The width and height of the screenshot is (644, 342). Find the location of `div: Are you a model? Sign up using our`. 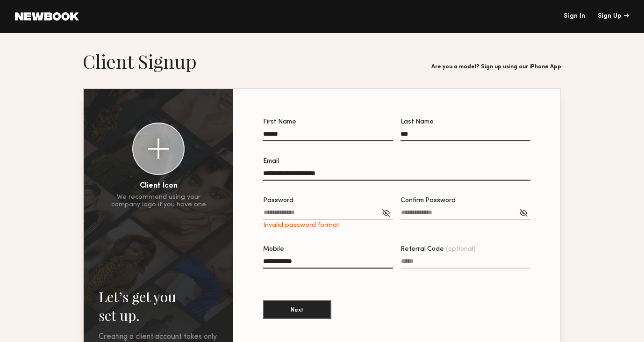

div: Are you a model? Sign up using our is located at coordinates (497, 67).